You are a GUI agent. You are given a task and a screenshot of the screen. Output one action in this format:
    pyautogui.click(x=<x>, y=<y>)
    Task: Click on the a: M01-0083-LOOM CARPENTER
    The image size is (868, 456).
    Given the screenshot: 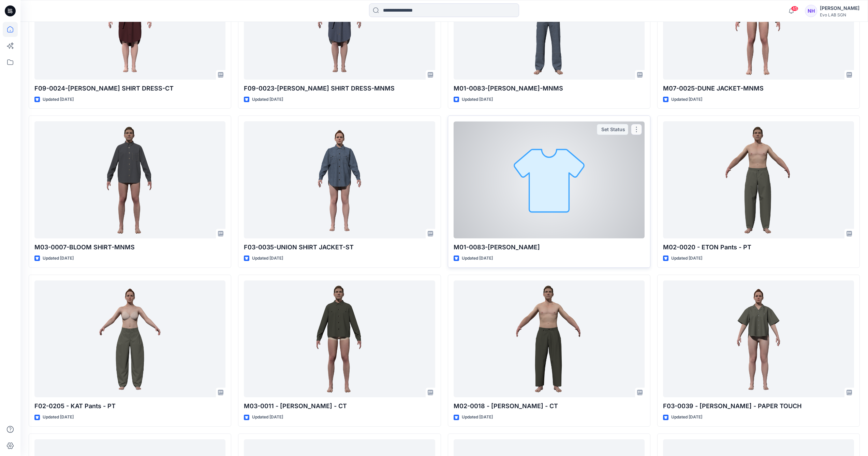 What is the action you would take?
    pyautogui.click(x=550, y=179)
    